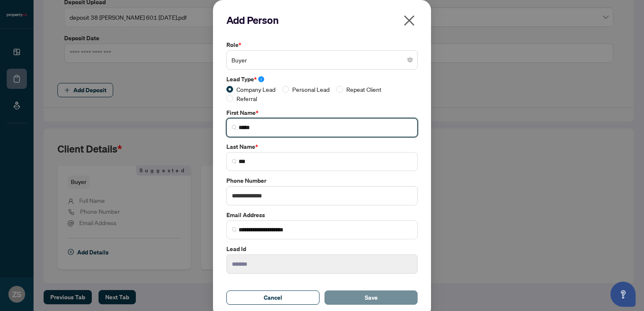 The image size is (644, 311). I want to click on span: Save, so click(371, 298).